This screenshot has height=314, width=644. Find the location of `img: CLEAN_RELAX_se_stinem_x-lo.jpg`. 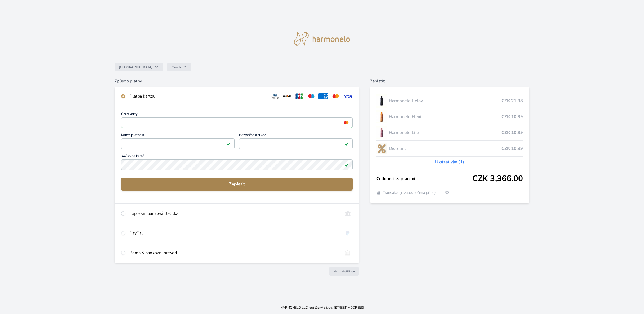

img: CLEAN_RELAX_se_stinem_x-lo.jpg is located at coordinates (382, 101).